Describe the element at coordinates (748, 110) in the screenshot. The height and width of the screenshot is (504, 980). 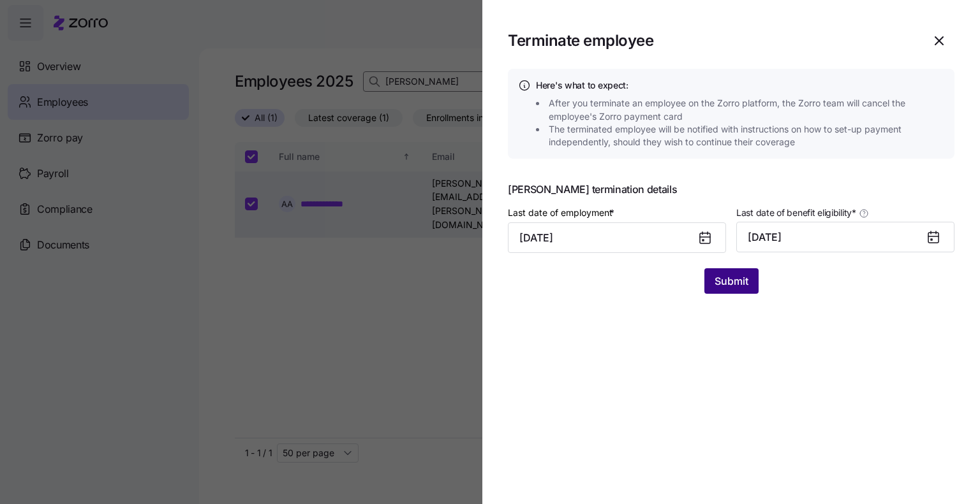
I see `span: After you terminate an employee on the Zorro platform, the Zorro team will cancel the employee's ...` at that location.